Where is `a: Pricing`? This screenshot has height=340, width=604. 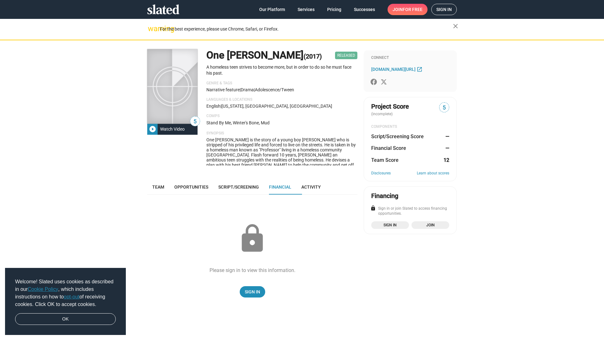 a: Pricing is located at coordinates (334, 9).